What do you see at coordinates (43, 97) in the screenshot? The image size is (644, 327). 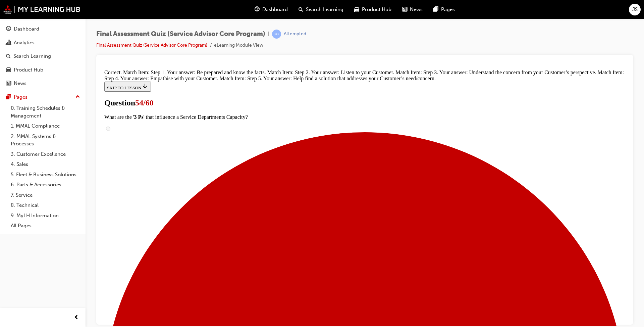 I see `button: Pages` at bounding box center [43, 97].